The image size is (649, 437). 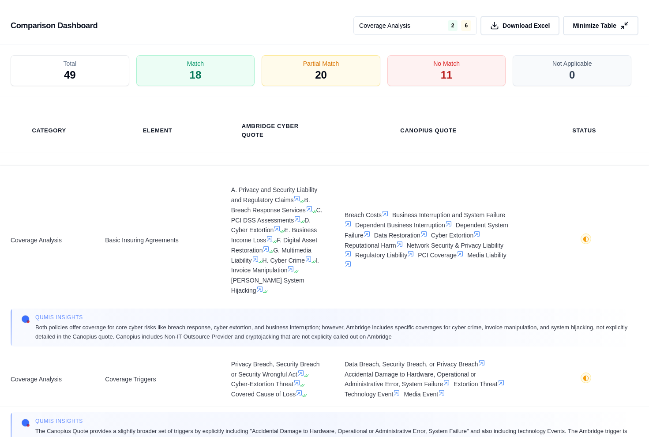 I want to click on th: Element, so click(x=158, y=131).